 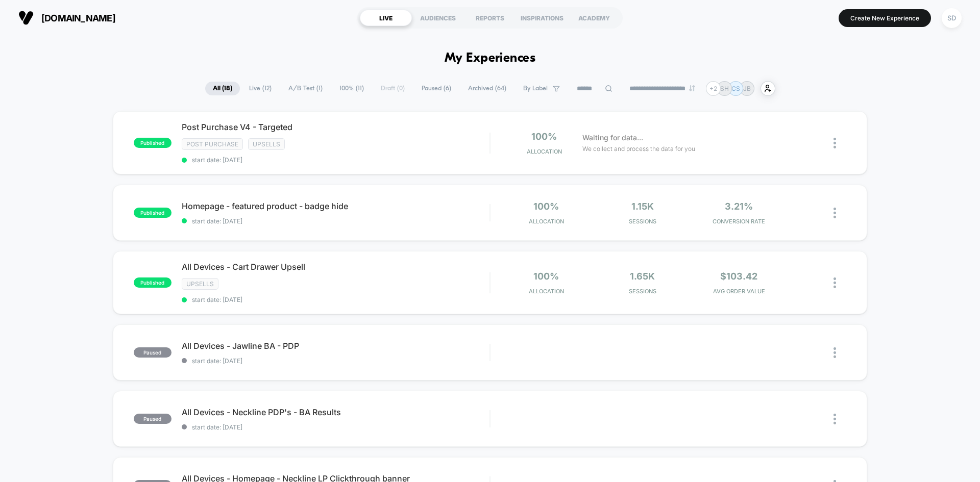 I want to click on span: 100% ( 11 ), so click(x=351, y=88).